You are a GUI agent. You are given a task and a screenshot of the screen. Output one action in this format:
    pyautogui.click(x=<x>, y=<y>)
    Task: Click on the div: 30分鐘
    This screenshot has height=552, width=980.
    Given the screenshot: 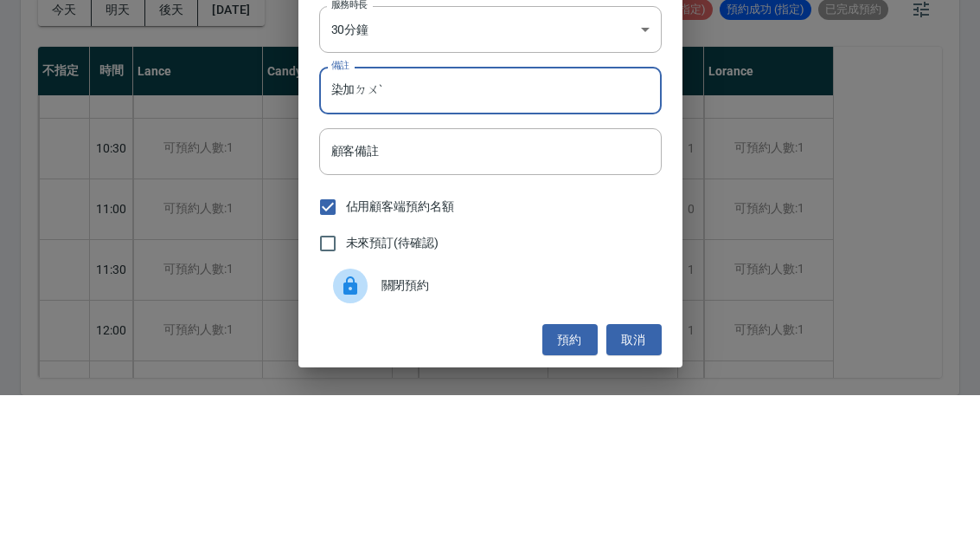 What is the action you would take?
    pyautogui.click(x=491, y=186)
    